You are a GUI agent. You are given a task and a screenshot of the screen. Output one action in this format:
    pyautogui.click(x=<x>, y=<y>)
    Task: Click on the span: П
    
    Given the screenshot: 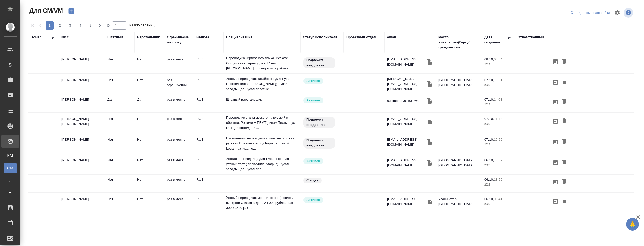 What is the action you would take?
    pyautogui.click(x=10, y=194)
    